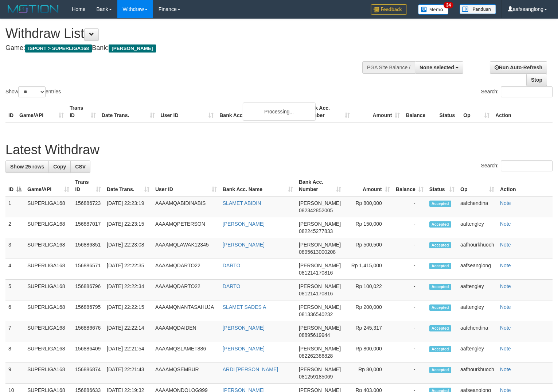 The image size is (558, 392). I want to click on img: MOTION_logo.png, so click(33, 9).